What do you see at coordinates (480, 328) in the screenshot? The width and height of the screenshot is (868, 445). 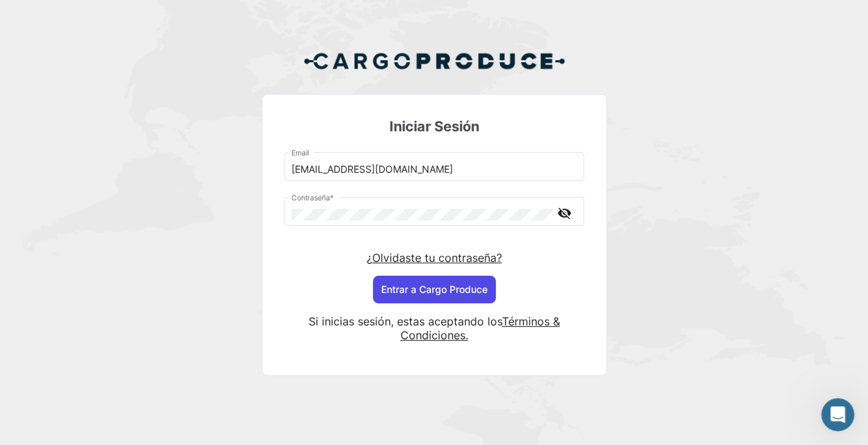 I see `a: Términos & Condiciones.` at bounding box center [480, 328].